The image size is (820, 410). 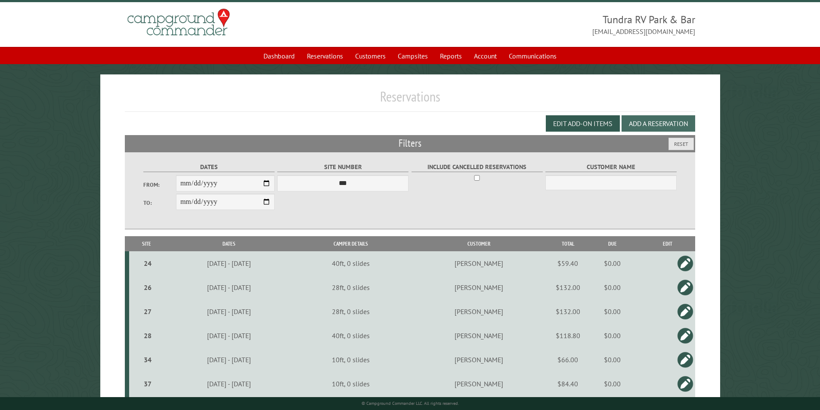 What do you see at coordinates (568, 384) in the screenshot?
I see `td: $84.40` at bounding box center [568, 384].